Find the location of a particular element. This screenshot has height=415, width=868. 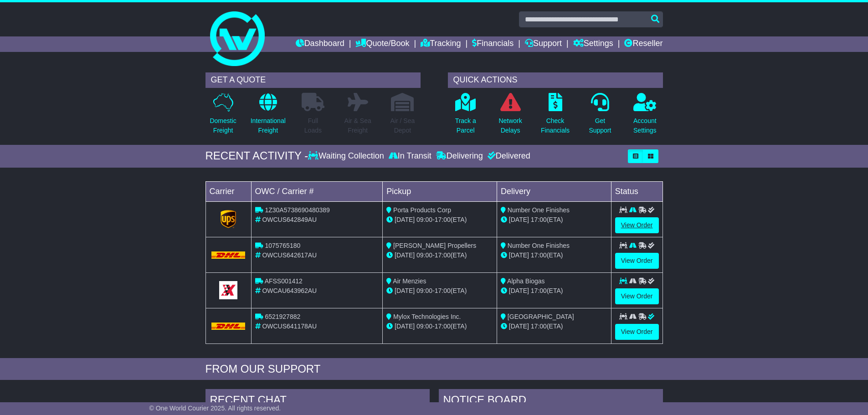

a: Settings is located at coordinates (593, 44).